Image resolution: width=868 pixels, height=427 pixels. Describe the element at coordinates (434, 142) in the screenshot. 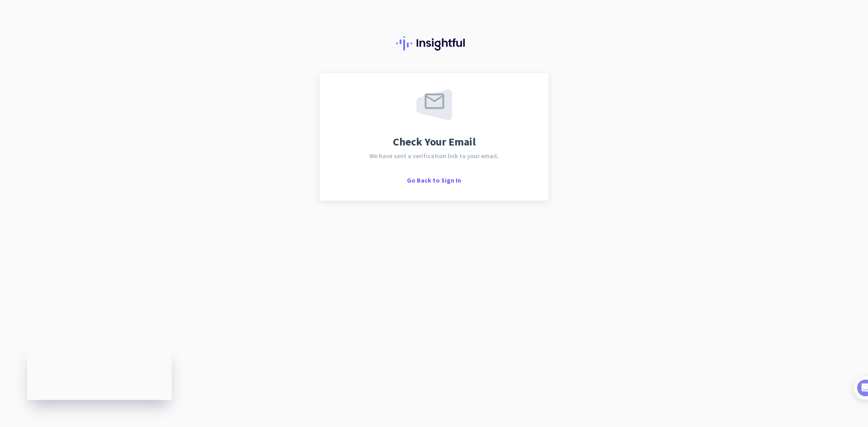

I see `span: Check Your Email` at that location.